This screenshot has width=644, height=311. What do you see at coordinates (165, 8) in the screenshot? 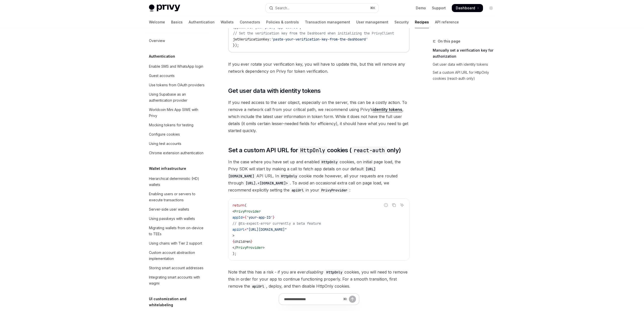
I see `img: light logo` at bounding box center [165, 8].